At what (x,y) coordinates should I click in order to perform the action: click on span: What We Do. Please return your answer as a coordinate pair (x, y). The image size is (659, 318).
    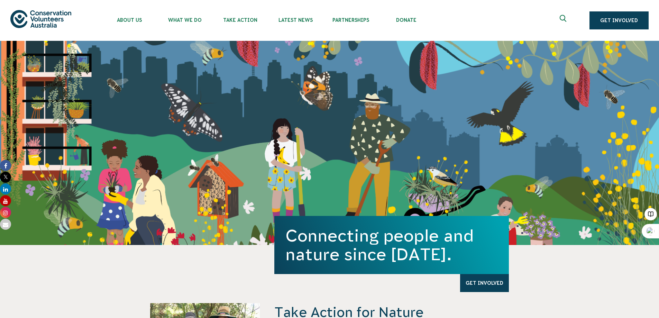
    Looking at the image, I should click on (185, 20).